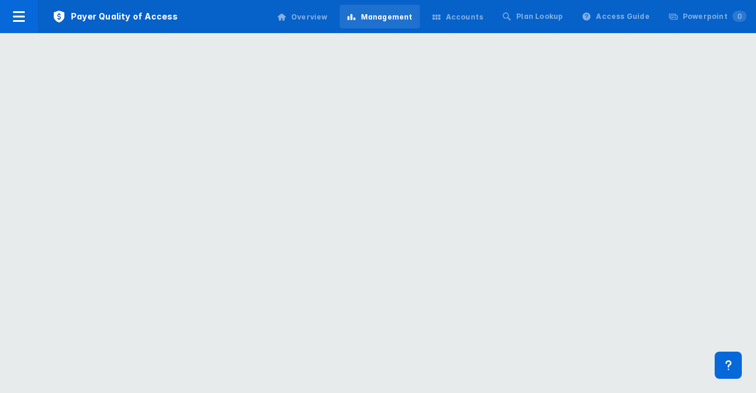  What do you see at coordinates (739, 16) in the screenshot?
I see `span: 0` at bounding box center [739, 16].